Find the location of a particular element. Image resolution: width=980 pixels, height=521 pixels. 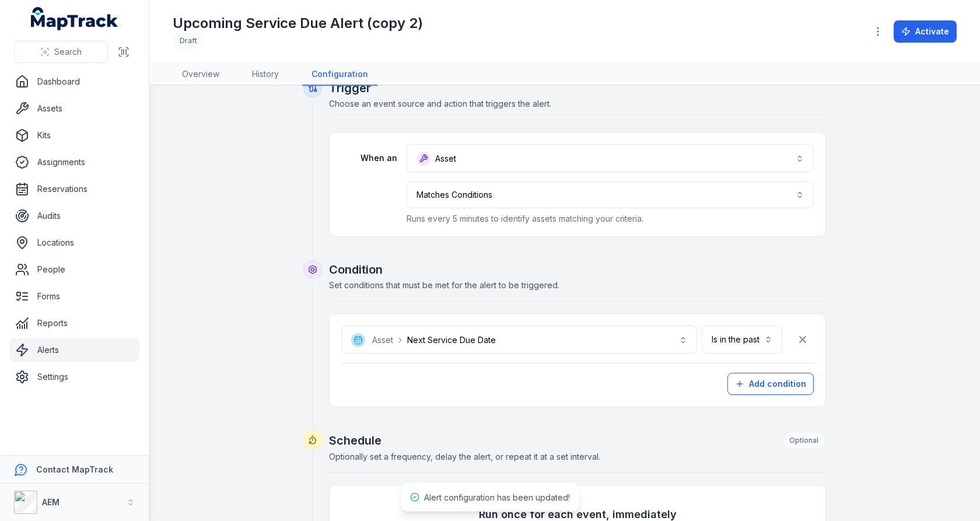

h2: Schedule is located at coordinates (578, 440).